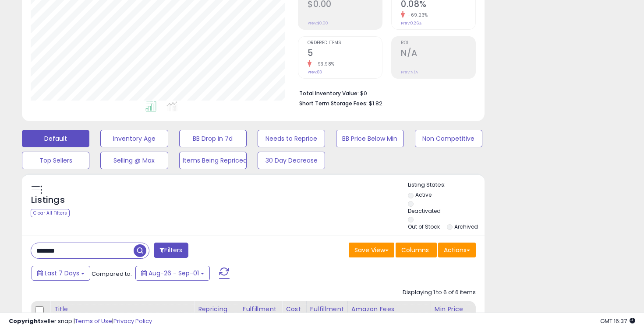 This screenshot has height=330, width=644. Describe the element at coordinates (212, 160) in the screenshot. I see `button: Items Being Repriced` at that location.